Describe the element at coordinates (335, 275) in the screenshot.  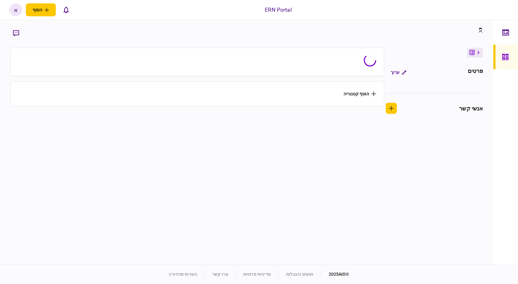
I see `div: © 2025 AIO` at that location.